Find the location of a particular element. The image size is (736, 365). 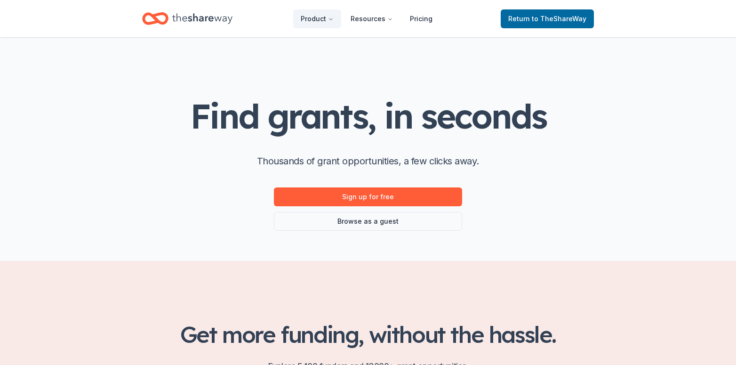

a: Pricing is located at coordinates (421, 19).